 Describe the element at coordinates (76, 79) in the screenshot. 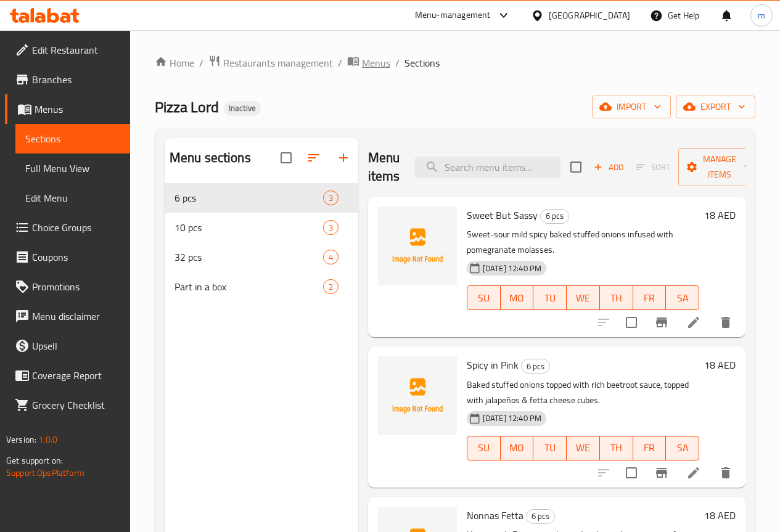

I see `span: Branches` at that location.